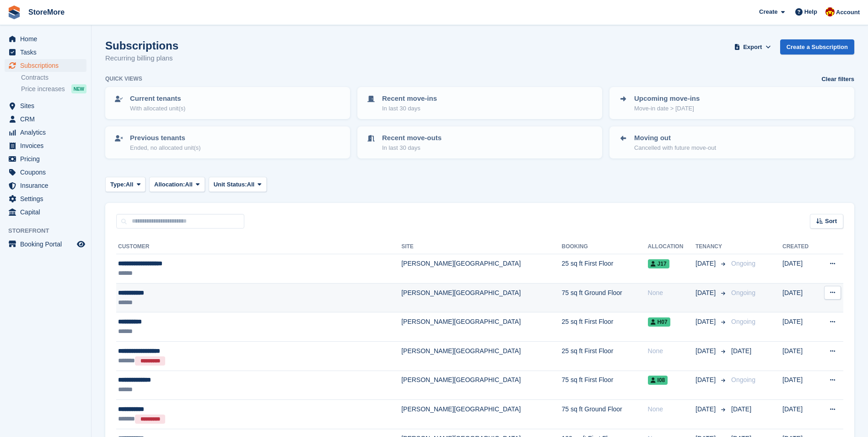 Image resolution: width=868 pixels, height=437 pixels. What do you see at coordinates (81, 244) in the screenshot?
I see `a: Preview store` at bounding box center [81, 244].